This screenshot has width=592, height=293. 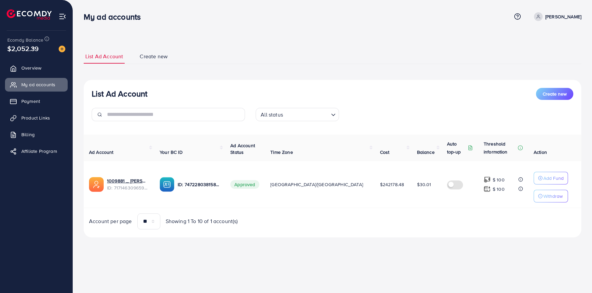 What do you see at coordinates (36, 151) in the screenshot?
I see `a: Affiliate Program` at bounding box center [36, 151].